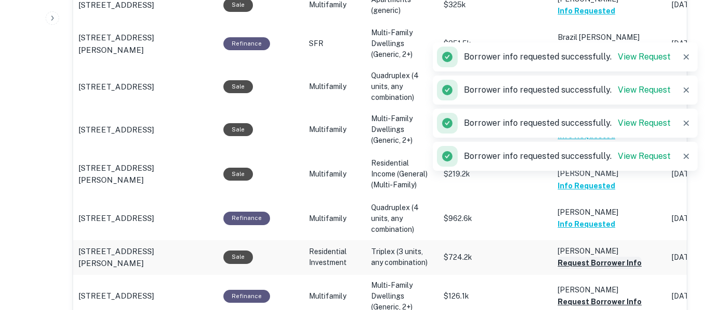 This screenshot has width=708, height=310. Describe the element at coordinates (495, 174) in the screenshot. I see `p: $219.2k` at that location.